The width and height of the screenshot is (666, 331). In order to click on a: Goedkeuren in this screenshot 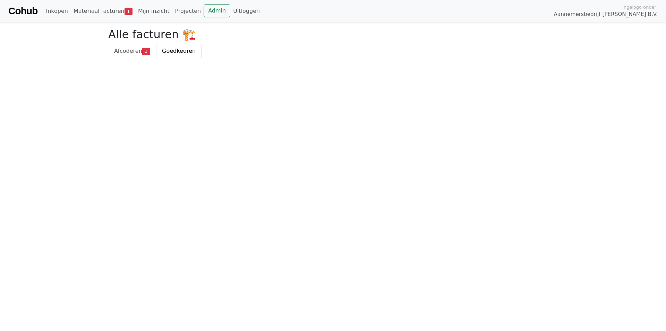, I will do `click(179, 51)`.